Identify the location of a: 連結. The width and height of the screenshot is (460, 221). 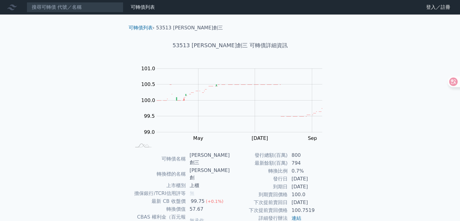
(297, 218).